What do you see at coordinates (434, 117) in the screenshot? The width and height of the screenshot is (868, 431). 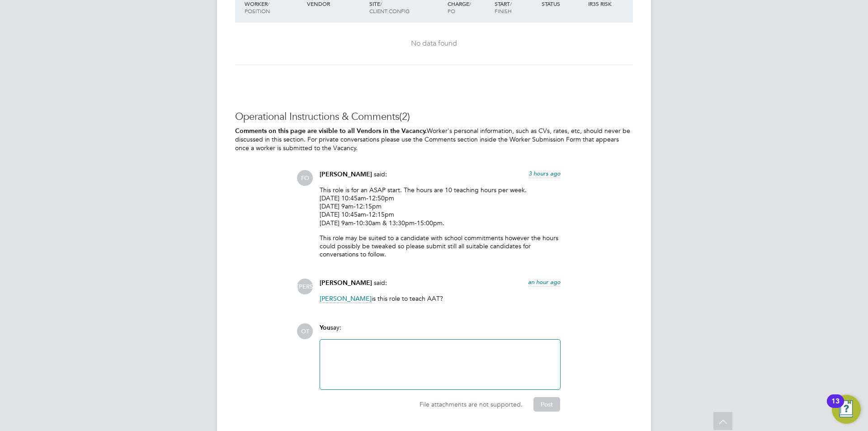 I see `h3: Operational Instructions & Comments` at bounding box center [434, 117].